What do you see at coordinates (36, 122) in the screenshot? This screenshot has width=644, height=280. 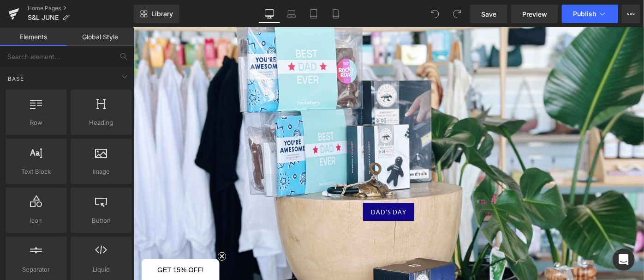 I see `span: Row` at bounding box center [36, 122].